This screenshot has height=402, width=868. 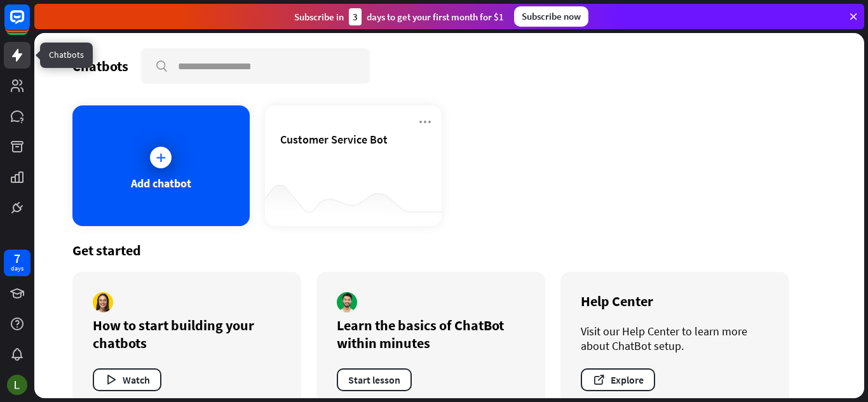 What do you see at coordinates (161, 183) in the screenshot?
I see `div: Add chatbot` at bounding box center [161, 183].